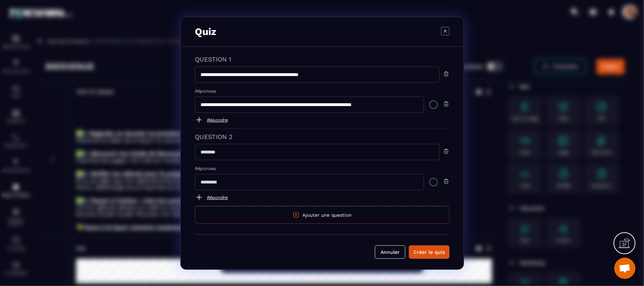 This screenshot has height=286, width=644. Describe the element at coordinates (296, 215) in the screenshot. I see `img: setting` at that location.